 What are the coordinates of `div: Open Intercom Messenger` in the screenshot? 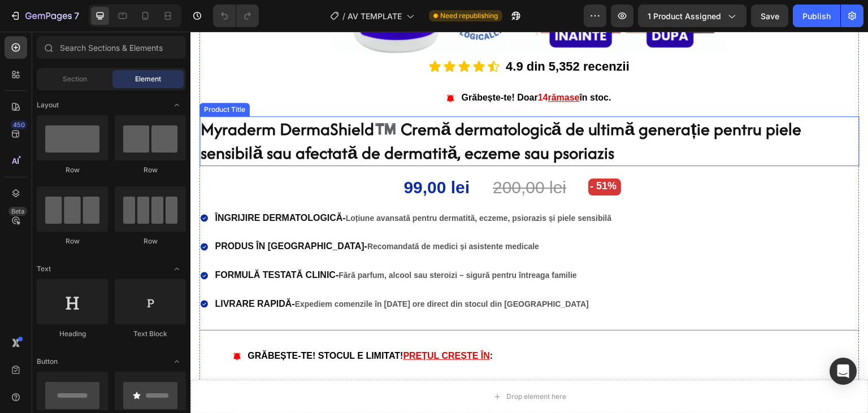 It's located at (843, 371).